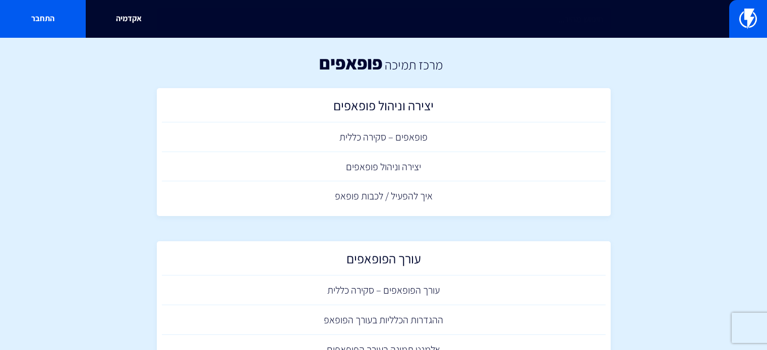 This screenshot has width=767, height=350. Describe the element at coordinates (384, 290) in the screenshot. I see `a: עורך הפופאפים – סקירה כללית` at that location.